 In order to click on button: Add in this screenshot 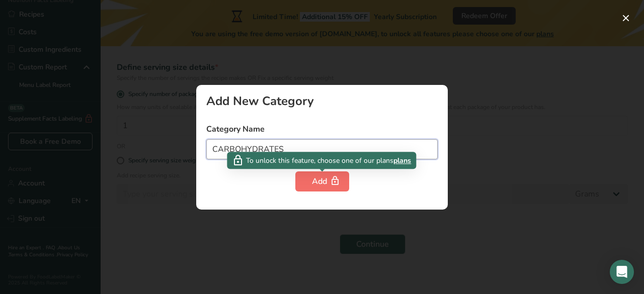, I will do `click(322, 182)`.